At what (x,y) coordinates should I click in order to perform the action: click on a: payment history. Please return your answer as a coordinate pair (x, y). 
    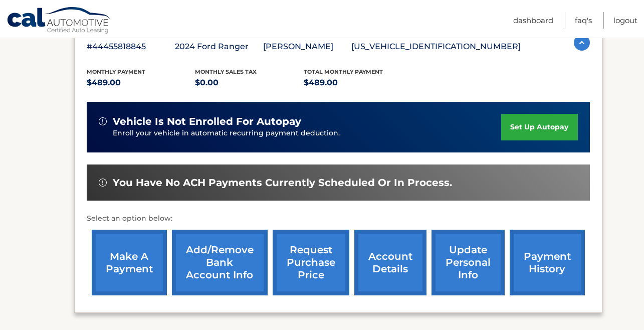
    Looking at the image, I should click on (548, 262).